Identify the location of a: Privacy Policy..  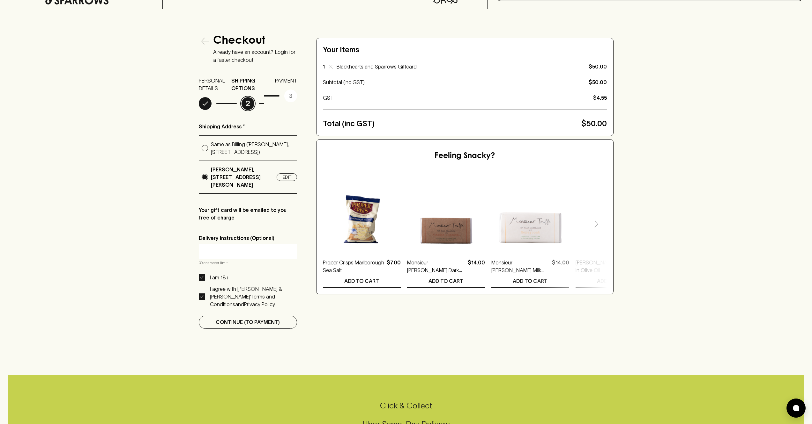
(260, 305).